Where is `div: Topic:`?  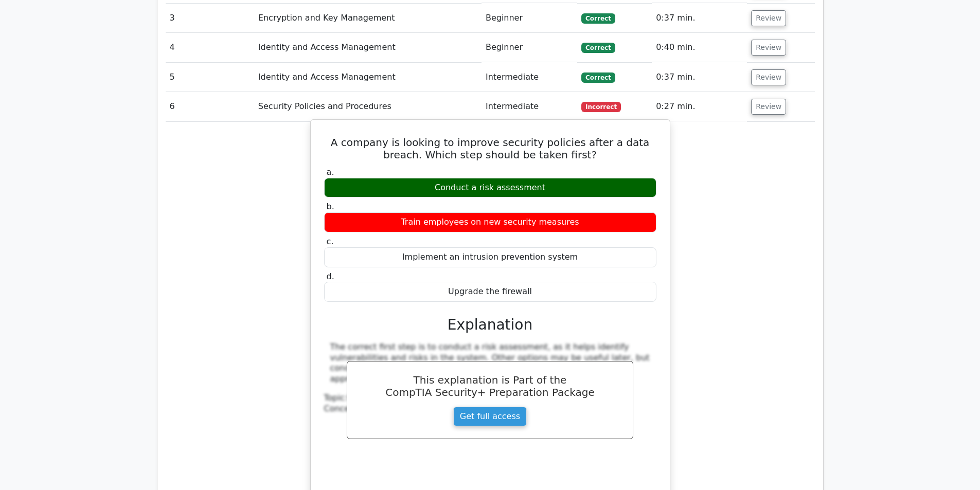
div: Topic: is located at coordinates (490, 398).